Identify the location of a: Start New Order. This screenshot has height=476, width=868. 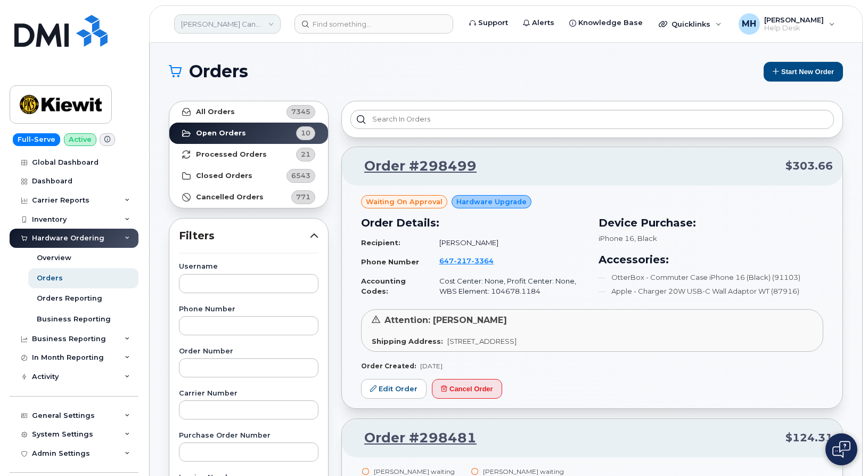
(803, 72).